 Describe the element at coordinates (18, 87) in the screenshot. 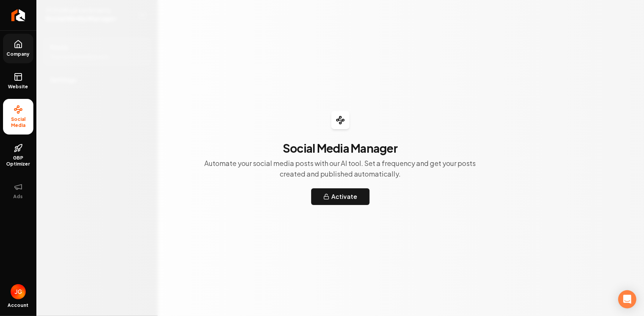

I see `span: Website` at that location.